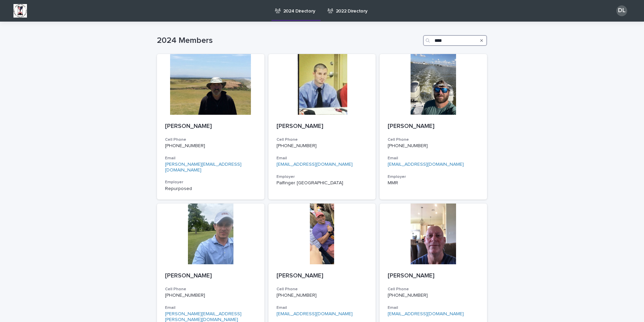 The image size is (644, 322). What do you see at coordinates (455, 40) in the screenshot?
I see `div: Search` at bounding box center [455, 40].